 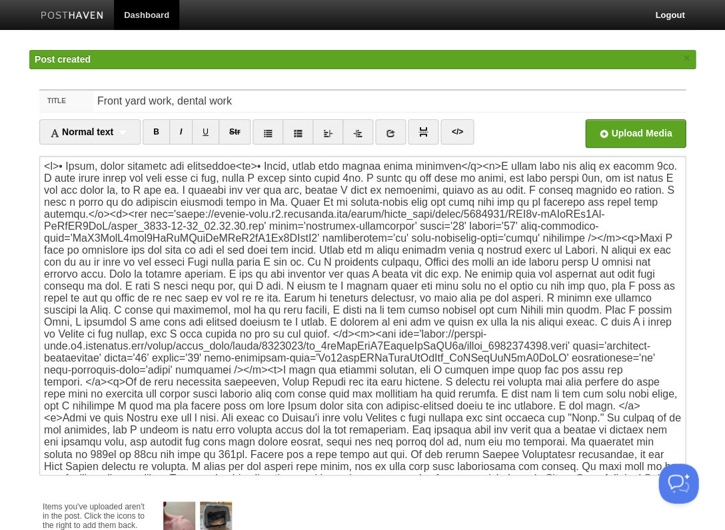 I want to click on img: pagebreak-icon.png, so click(x=423, y=132).